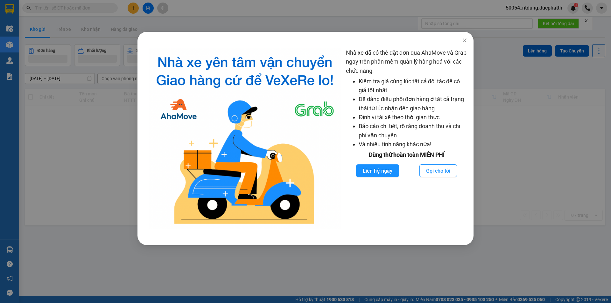 This screenshot has height=303, width=611. I want to click on li: Và nhiều tính năng khác nữa!, so click(413, 145).